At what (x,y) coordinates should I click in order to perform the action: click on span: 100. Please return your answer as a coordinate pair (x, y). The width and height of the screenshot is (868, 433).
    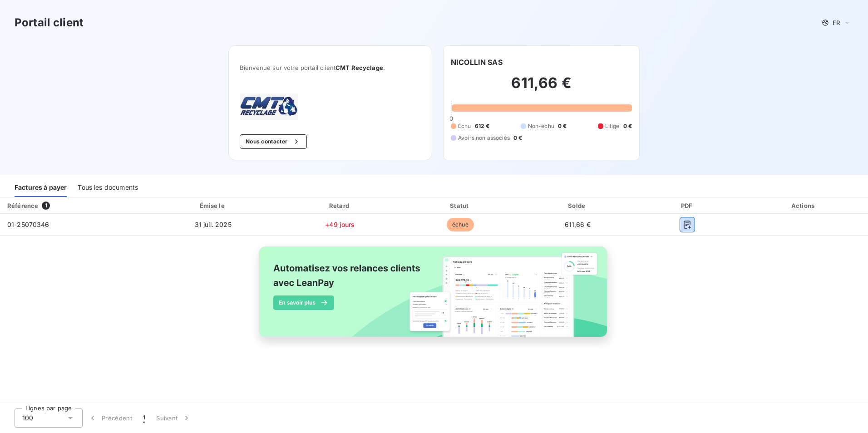
    Looking at the image, I should click on (28, 418).